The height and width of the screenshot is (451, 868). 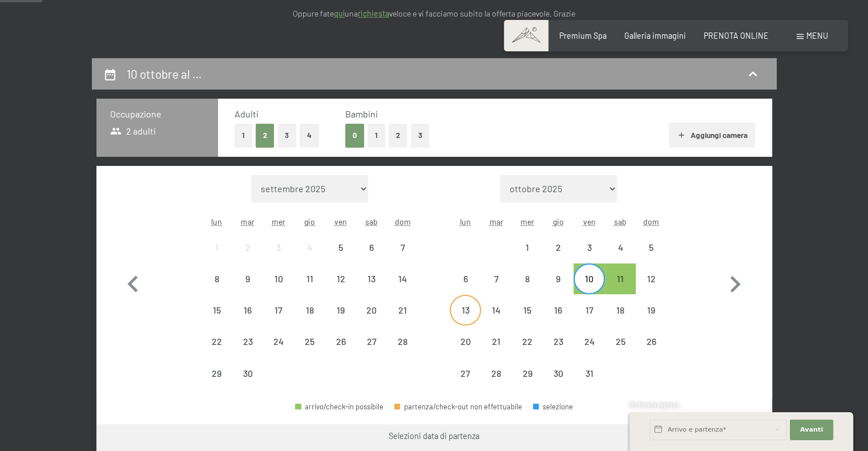 I want to click on div: Mon Sep 29 2025, so click(x=217, y=373).